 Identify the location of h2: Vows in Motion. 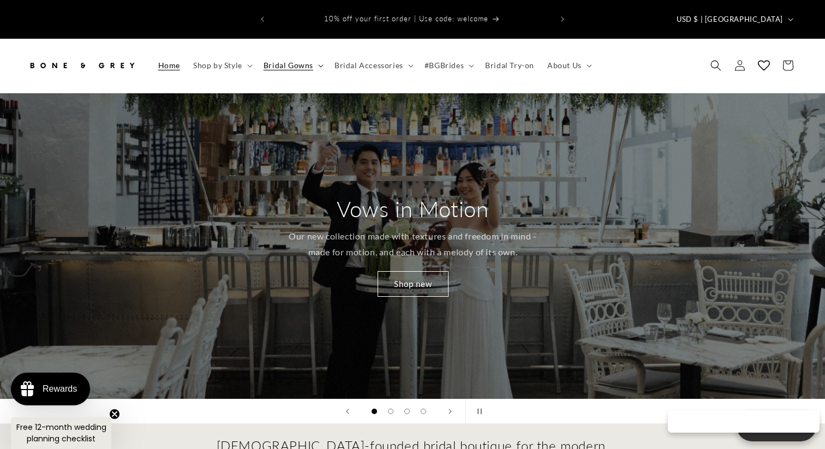
(412, 209).